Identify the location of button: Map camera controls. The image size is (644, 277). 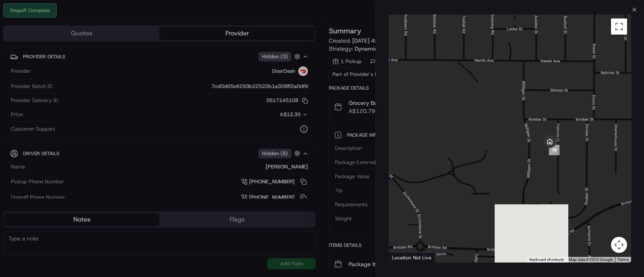
(619, 244).